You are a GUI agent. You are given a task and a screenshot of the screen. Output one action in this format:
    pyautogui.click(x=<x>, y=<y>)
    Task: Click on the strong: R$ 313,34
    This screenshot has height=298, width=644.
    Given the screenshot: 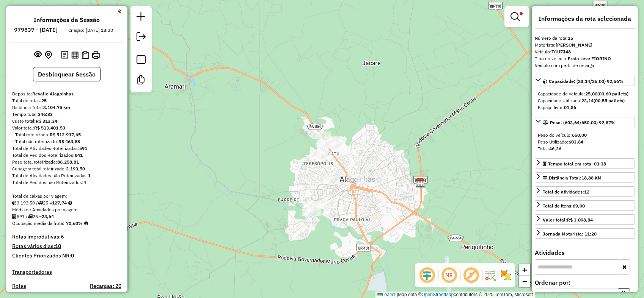 What is the action you would take?
    pyautogui.click(x=46, y=121)
    